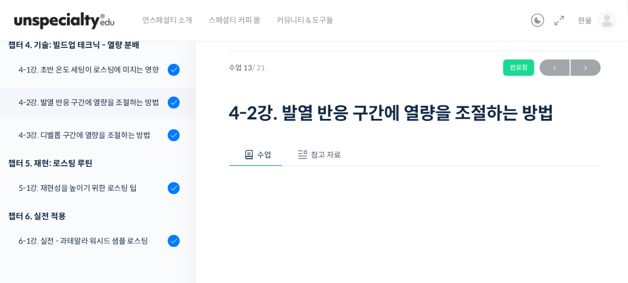  What do you see at coordinates (94, 216) in the screenshot?
I see `div: 챕터 6. 실전 적용` at bounding box center [94, 216].